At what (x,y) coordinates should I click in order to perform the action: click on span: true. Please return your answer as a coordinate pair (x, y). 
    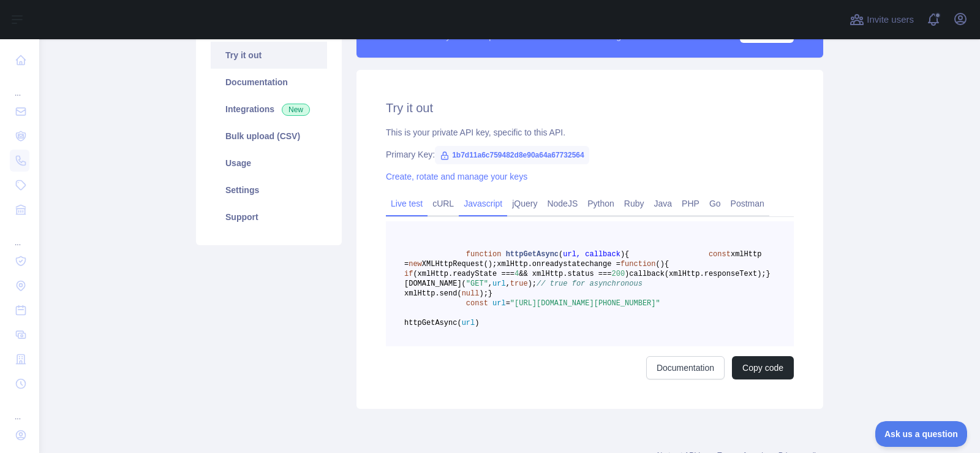
    Looking at the image, I should click on (519, 284).